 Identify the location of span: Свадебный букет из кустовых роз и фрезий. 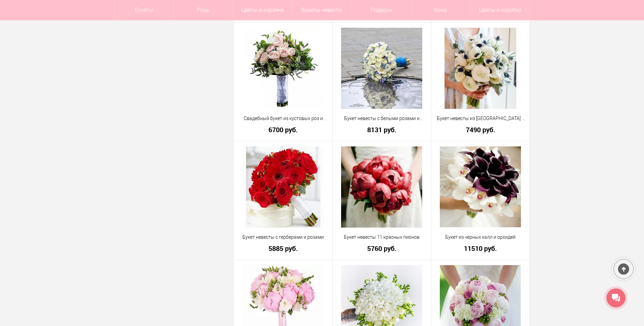
(283, 118).